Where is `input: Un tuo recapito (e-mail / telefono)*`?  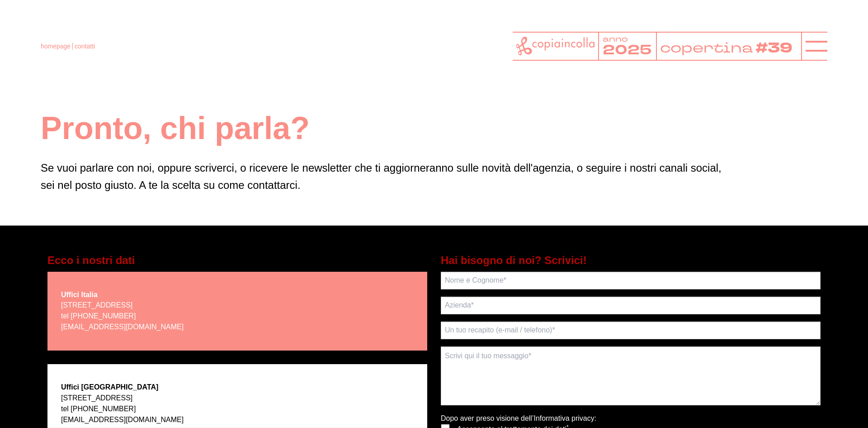 input: Un tuo recapito (e-mail / telefono)* is located at coordinates (630, 330).